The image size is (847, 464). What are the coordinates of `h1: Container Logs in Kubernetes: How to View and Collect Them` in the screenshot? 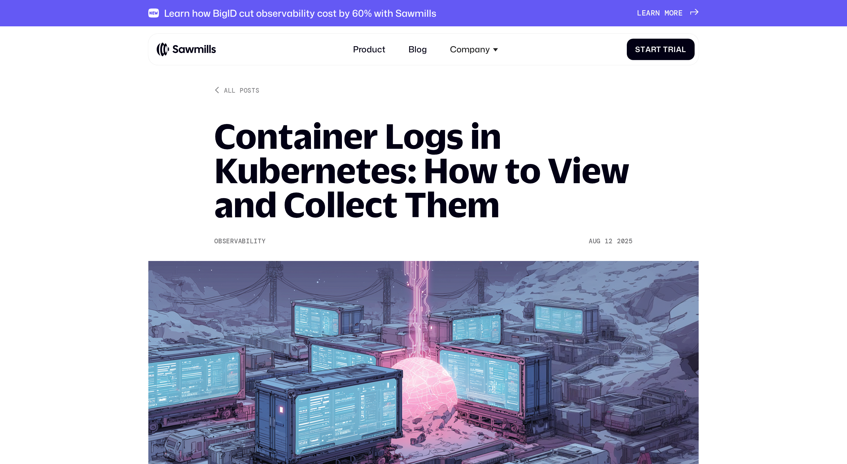 It's located at (423, 170).